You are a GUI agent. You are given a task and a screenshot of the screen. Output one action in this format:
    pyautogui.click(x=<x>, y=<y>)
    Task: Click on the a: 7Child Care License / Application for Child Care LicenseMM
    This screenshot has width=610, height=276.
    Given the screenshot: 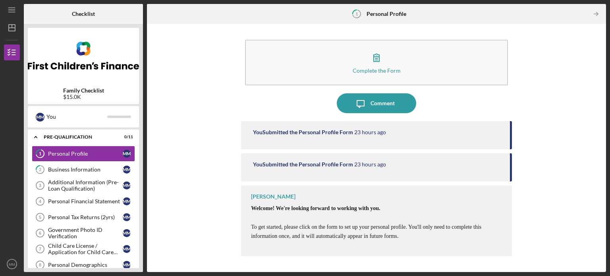 What is the action you would take?
    pyautogui.click(x=83, y=249)
    